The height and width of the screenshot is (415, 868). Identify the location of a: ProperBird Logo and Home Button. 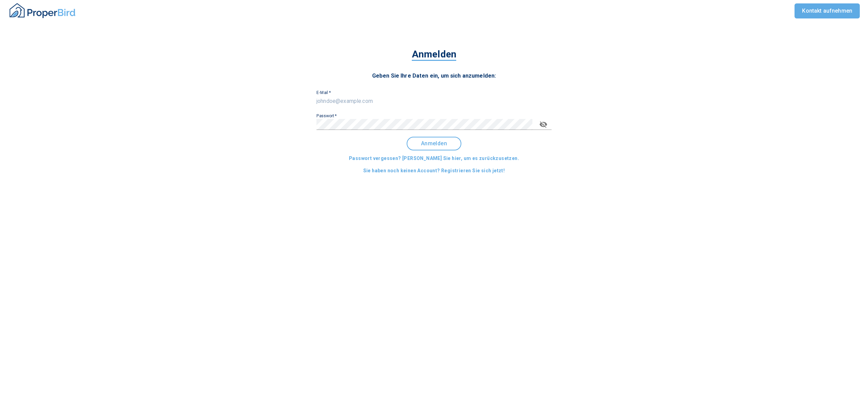
(42, 11).